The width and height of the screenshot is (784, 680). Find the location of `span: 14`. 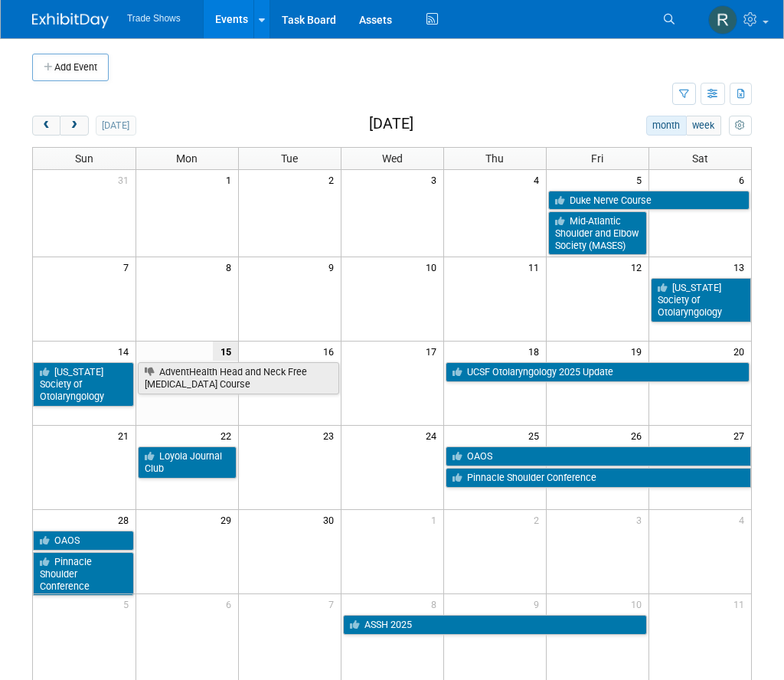

span: 14 is located at coordinates (126, 351).